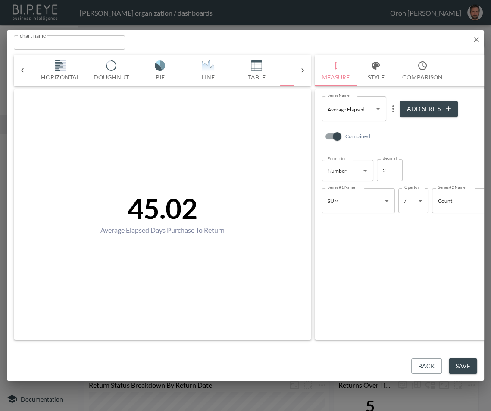  Describe the element at coordinates (337, 158) in the screenshot. I see `label: Formatter` at that location.